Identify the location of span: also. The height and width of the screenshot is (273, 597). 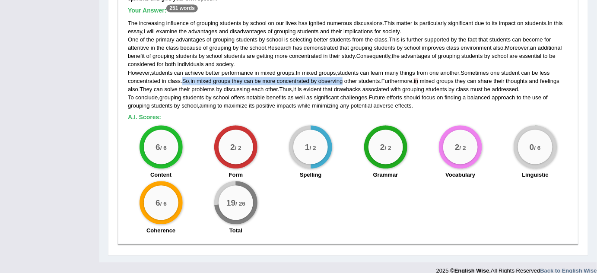
(498, 47).